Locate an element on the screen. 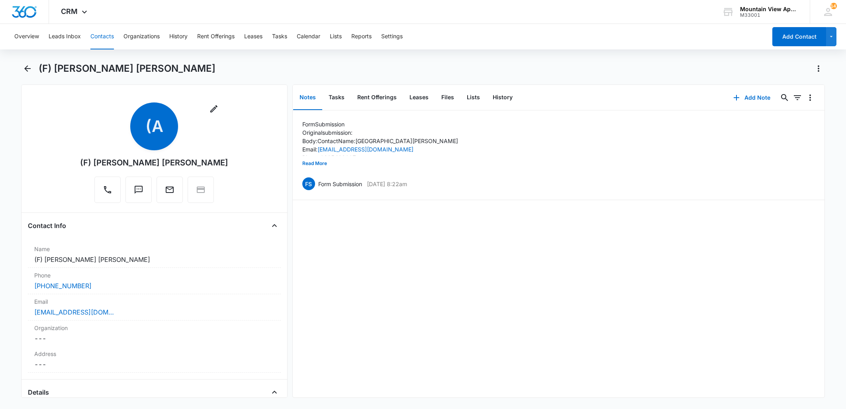  div: account name is located at coordinates (770, 9).